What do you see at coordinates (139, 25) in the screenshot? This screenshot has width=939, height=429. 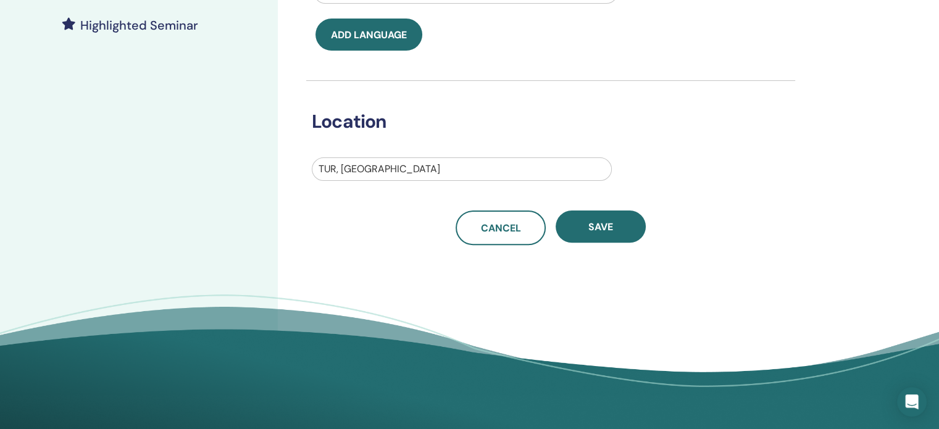 I see `h4: Highlighted Seminar` at bounding box center [139, 25].